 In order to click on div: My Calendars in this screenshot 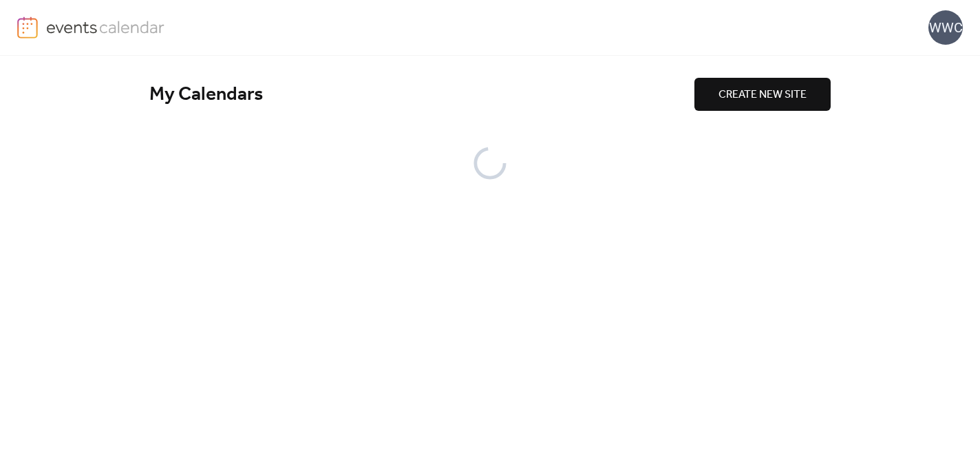, I will do `click(422, 95)`.